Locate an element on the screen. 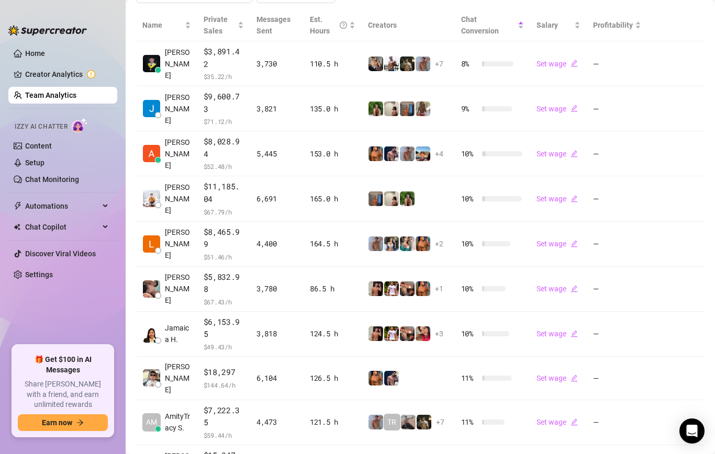 The width and height of the screenshot is (715, 454). span: $9,600.73 is located at coordinates (223, 103).